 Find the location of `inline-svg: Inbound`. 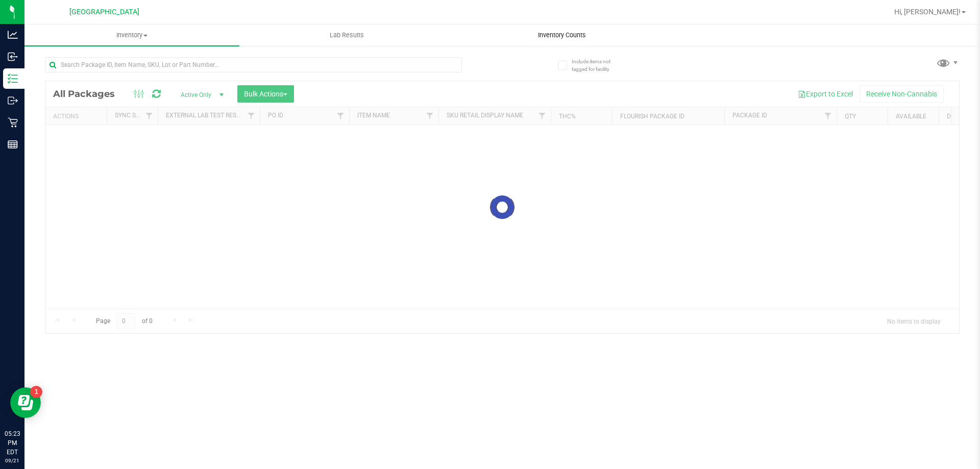

inline-svg: Inbound is located at coordinates (13, 57).